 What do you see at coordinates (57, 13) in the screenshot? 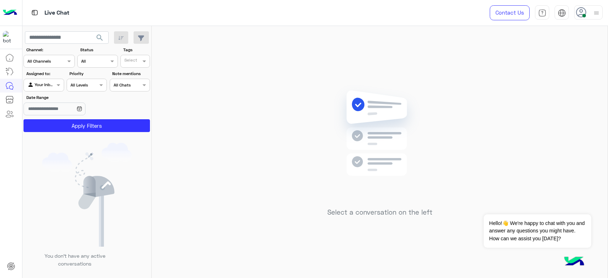
I see `p: Live Chat` at bounding box center [57, 13].